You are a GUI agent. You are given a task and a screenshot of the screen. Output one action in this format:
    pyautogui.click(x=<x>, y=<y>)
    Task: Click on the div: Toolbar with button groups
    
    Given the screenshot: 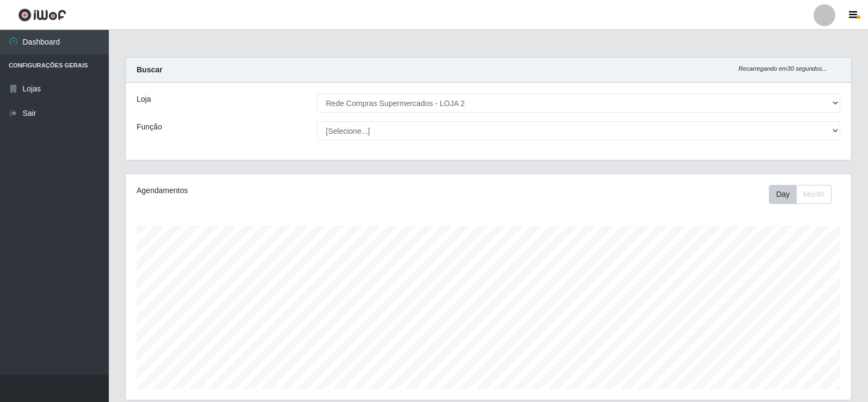 What is the action you would take?
    pyautogui.click(x=805, y=194)
    